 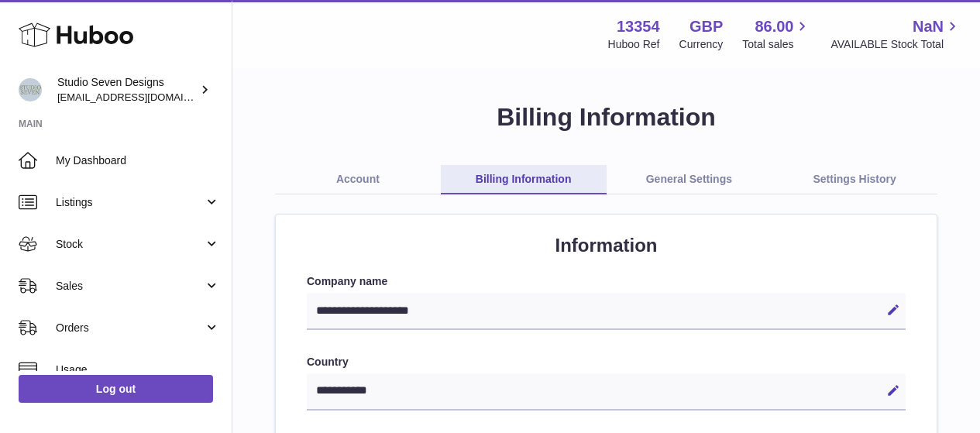 I want to click on span: Usage, so click(x=138, y=369).